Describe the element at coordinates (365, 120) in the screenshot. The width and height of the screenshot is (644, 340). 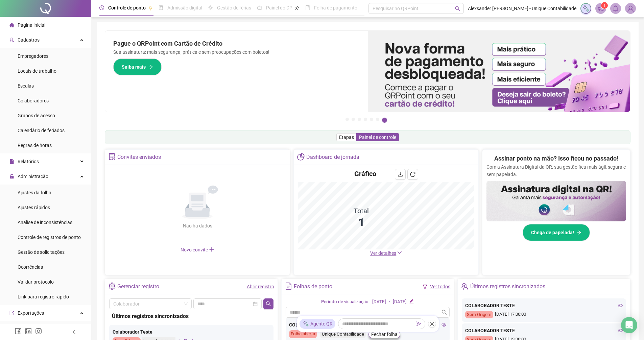
I see `button: 4` at that location.